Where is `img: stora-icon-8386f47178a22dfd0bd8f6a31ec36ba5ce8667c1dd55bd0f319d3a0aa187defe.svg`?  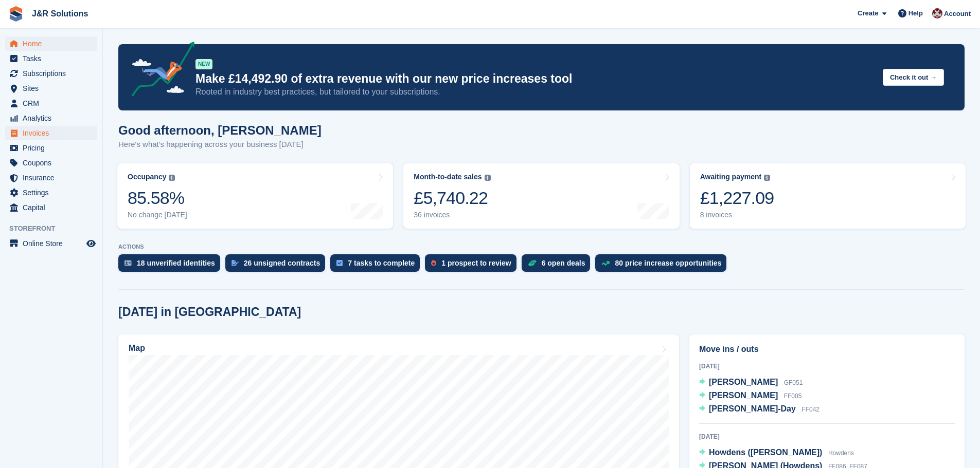
img: stora-icon-8386f47178a22dfd0bd8f6a31ec36ba5ce8667c1dd55bd0f319d3a0aa187defe.svg is located at coordinates (16, 14).